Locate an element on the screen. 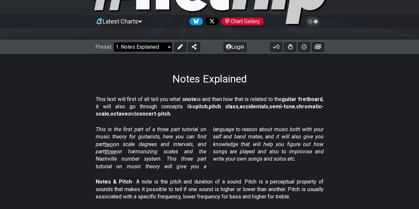 This screenshot has width=419, height=209. strong: guitar fretboard is located at coordinates (302, 99).